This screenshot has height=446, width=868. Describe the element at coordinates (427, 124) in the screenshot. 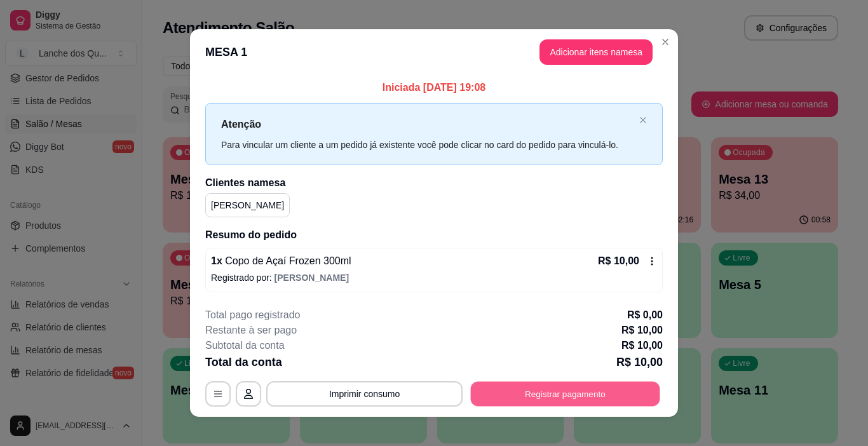

I see `p: Atenção` at that location.